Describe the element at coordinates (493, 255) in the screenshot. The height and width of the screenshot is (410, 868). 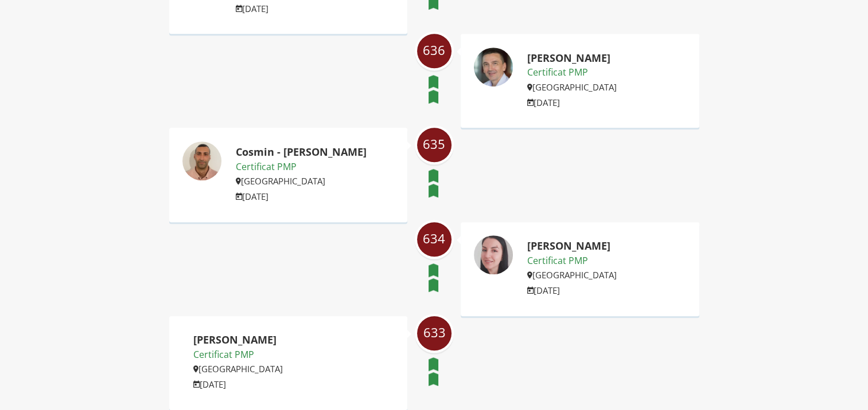
I see `img: Ana - Maria Hedesiu` at that location.